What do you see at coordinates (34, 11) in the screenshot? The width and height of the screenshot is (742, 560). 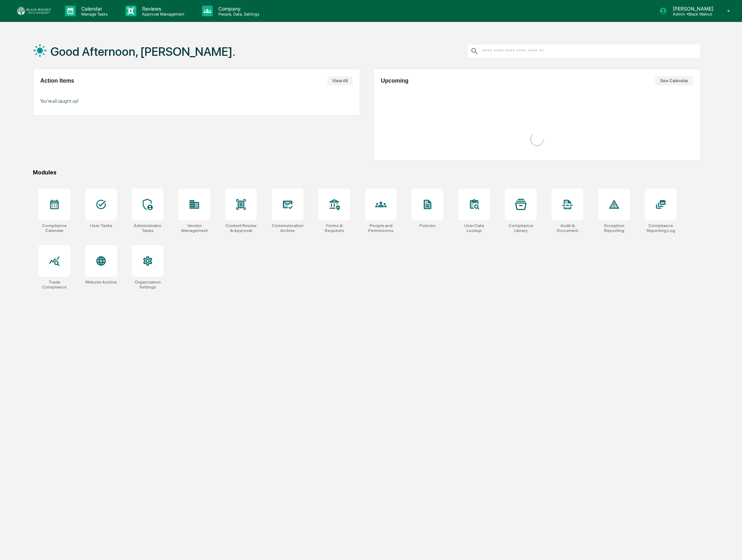 I see `img: logo` at bounding box center [34, 11].